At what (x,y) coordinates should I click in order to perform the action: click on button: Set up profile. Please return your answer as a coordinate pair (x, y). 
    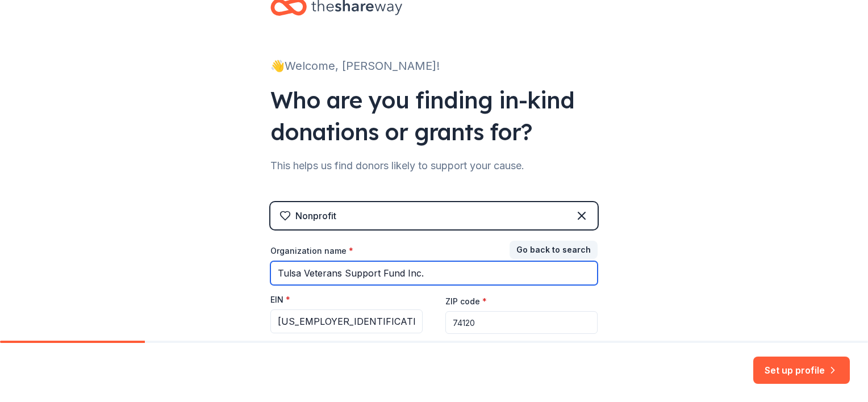
    Looking at the image, I should click on (802, 370).